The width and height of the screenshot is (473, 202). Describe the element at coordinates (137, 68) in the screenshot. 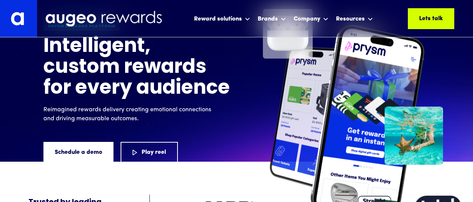

I see `h1: Intelligent, custom rewards for every audience` at that location.